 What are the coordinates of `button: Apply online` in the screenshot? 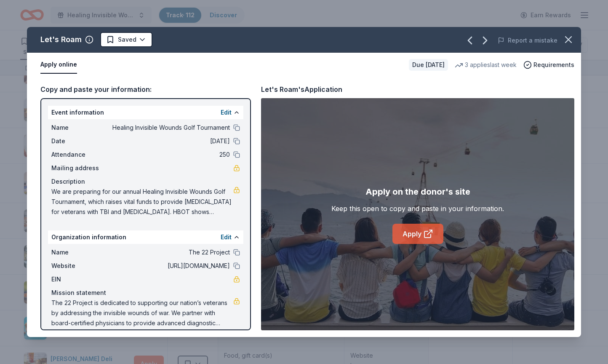 It's located at (59, 65).